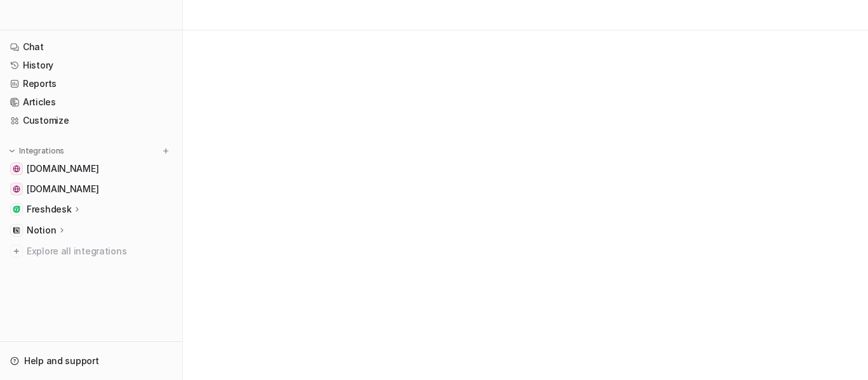 This screenshot has height=380, width=868. What do you see at coordinates (41, 151) in the screenshot?
I see `p: Integrations` at bounding box center [41, 151].